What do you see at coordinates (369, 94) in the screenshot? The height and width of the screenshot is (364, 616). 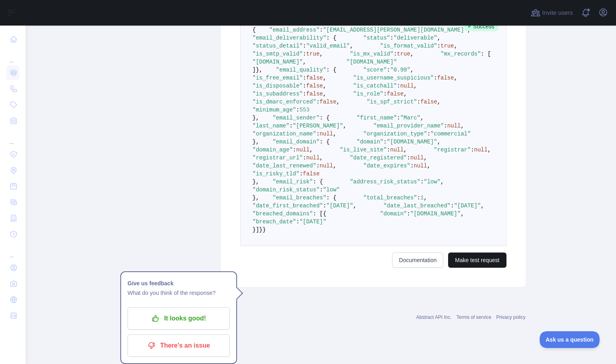 I see `span: "is_role"` at bounding box center [369, 94].